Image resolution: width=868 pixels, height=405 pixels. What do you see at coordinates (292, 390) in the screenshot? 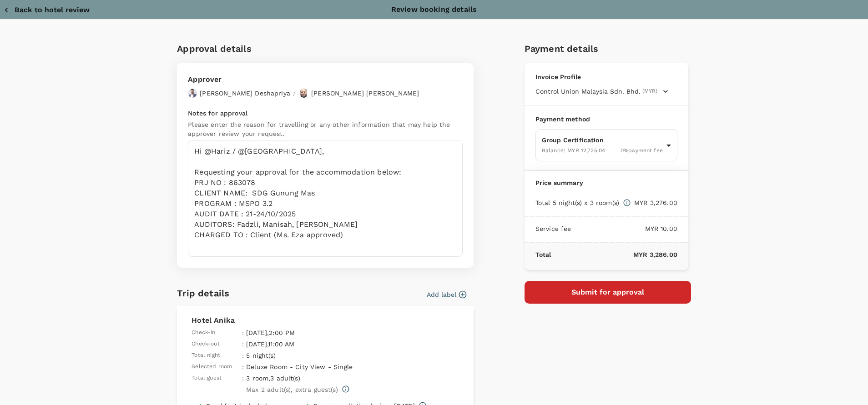
I see `p: Max 2 adult(s) , extra guest(s)` at bounding box center [292, 390].